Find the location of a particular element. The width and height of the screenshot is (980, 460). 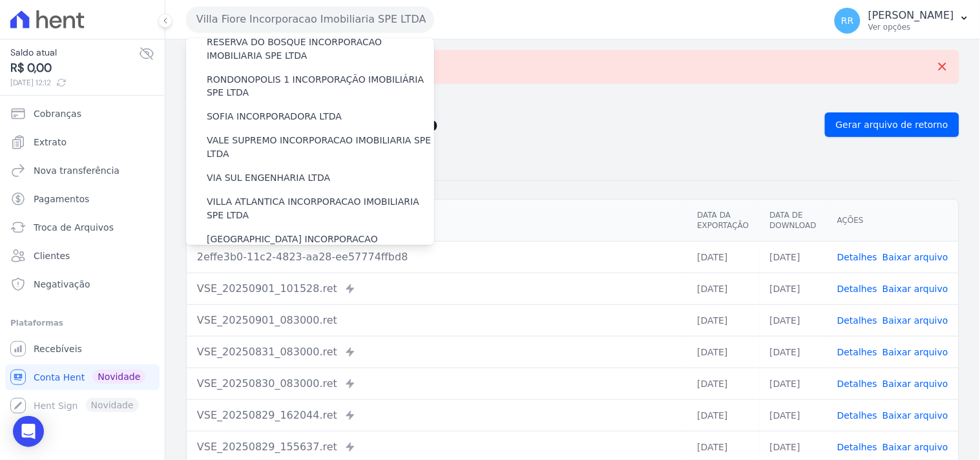

label: VILLA ATLANTICA INCORPORACAO IMOBILIARIA SPE LTDA is located at coordinates (320, 210).